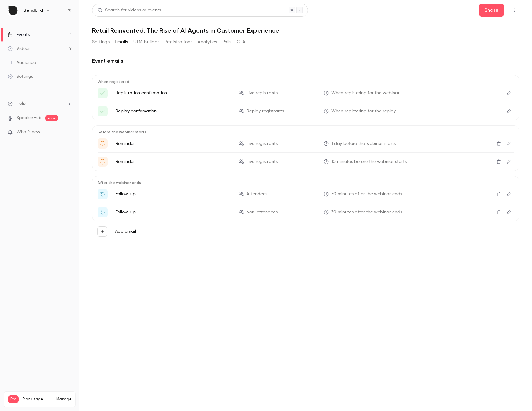 This screenshot has height=411, width=532. Describe the element at coordinates (121, 42) in the screenshot. I see `button: Emails` at that location.